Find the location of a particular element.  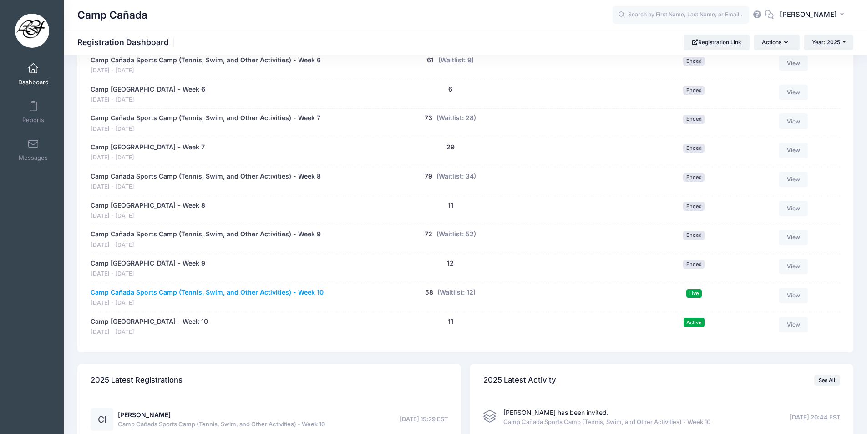

button: (Waitlist: 12) is located at coordinates (456, 292).